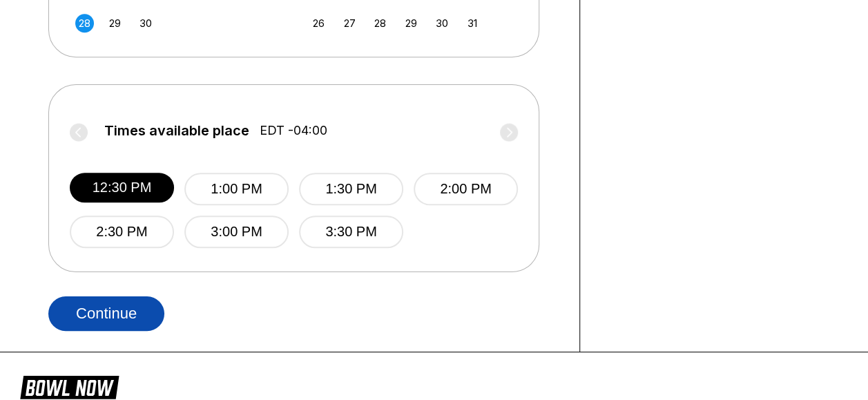  Describe the element at coordinates (441, 23) in the screenshot. I see `div: Choose Thursday, October 30th, 2025` at that location.